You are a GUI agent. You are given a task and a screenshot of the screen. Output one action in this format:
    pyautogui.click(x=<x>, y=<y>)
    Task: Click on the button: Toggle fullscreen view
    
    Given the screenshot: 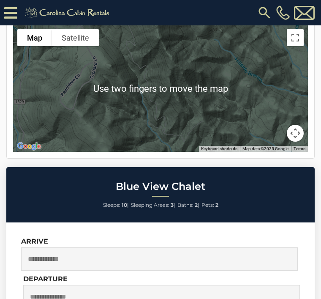 What is the action you would take?
    pyautogui.click(x=295, y=38)
    